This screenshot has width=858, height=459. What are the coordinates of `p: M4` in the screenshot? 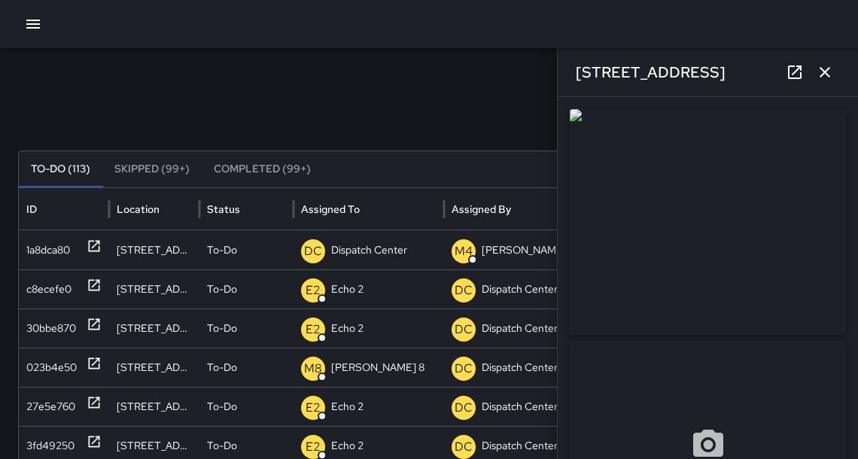 It's located at (463, 251).